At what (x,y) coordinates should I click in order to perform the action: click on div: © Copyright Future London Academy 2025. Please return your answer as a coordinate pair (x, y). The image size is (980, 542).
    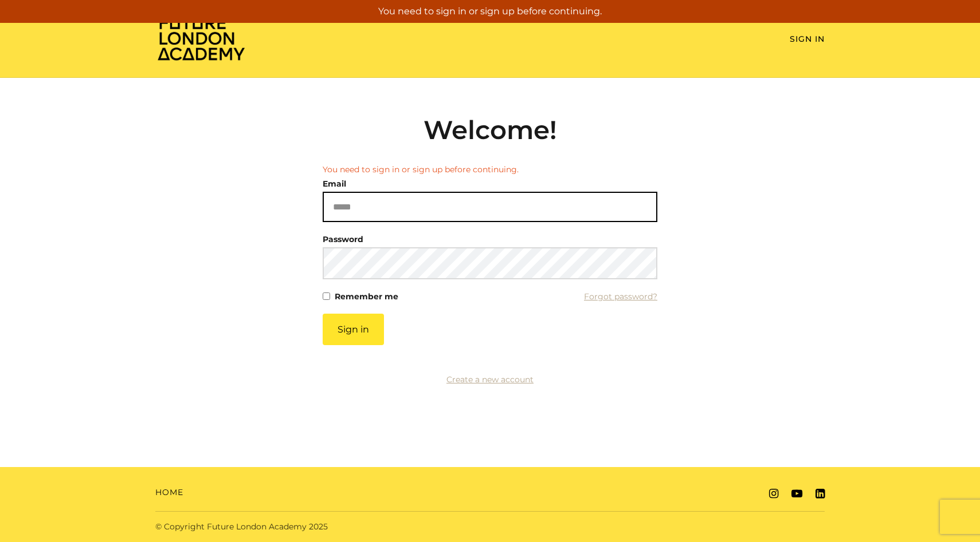
    Looking at the image, I should click on (318, 527).